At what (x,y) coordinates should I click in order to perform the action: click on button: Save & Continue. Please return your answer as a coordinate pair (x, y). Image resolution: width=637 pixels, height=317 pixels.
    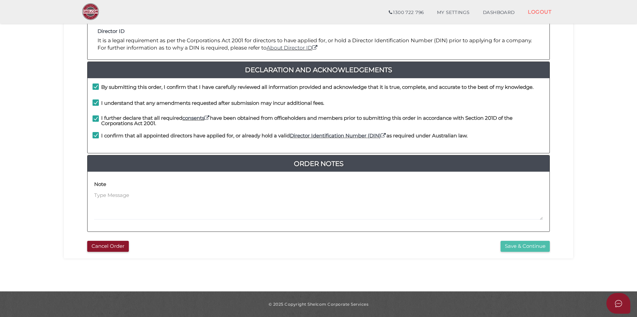
    Looking at the image, I should click on (525, 246).